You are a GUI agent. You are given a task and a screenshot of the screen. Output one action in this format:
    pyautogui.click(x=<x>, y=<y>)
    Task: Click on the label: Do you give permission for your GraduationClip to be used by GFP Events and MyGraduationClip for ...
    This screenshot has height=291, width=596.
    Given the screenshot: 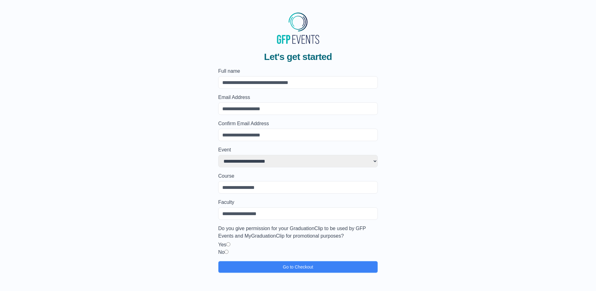 What is the action you would take?
    pyautogui.click(x=298, y=232)
    